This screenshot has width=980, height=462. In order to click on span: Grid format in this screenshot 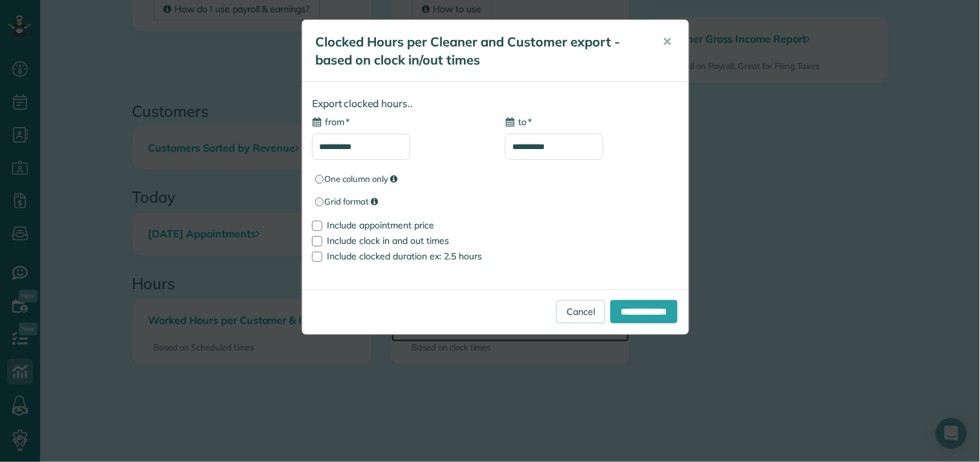, I will do `click(502, 202)`.